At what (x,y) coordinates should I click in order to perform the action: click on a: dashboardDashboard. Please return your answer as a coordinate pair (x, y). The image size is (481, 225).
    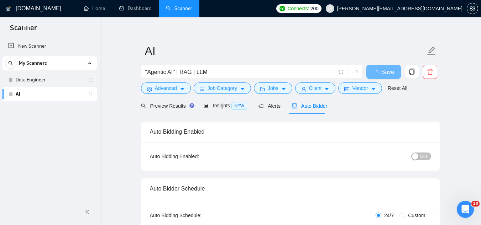
    Looking at the image, I should click on (135, 8).